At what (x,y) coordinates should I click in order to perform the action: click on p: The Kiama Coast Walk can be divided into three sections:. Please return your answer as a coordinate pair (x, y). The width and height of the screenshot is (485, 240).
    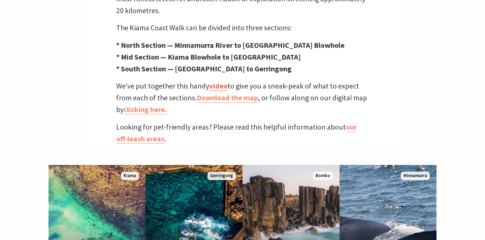
    Looking at the image, I should click on (242, 28).